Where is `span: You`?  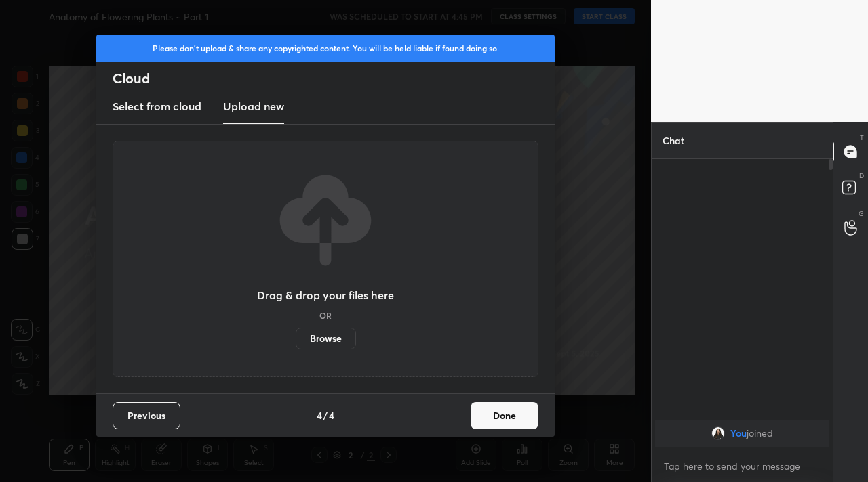
span: You is located at coordinates (738, 433).